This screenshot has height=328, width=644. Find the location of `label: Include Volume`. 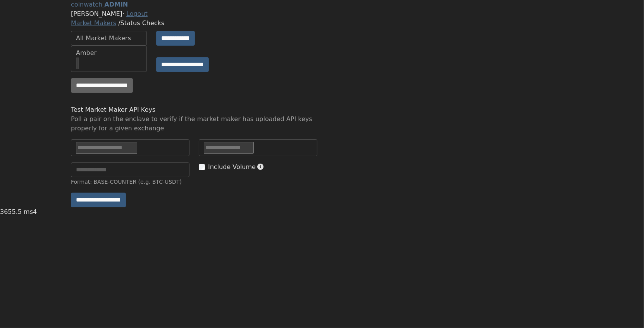

label: Include Volume is located at coordinates (232, 167).